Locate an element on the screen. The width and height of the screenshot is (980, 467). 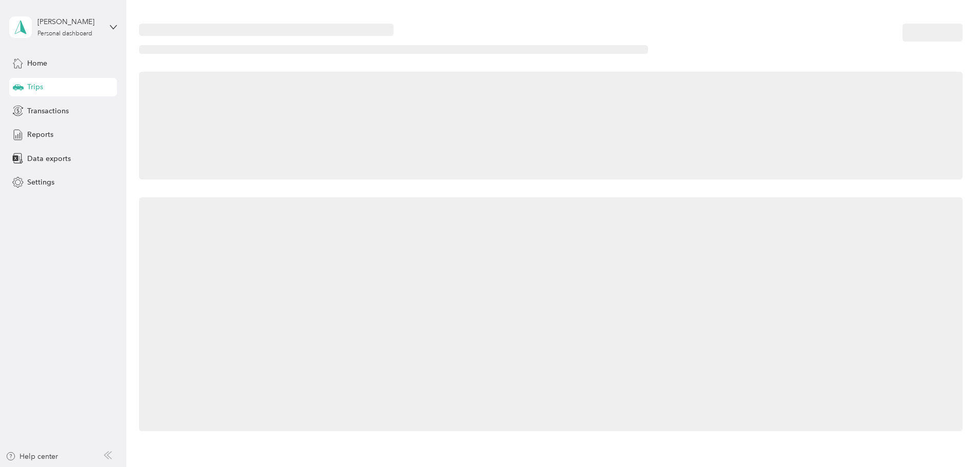
button: Help center is located at coordinates (32, 456).